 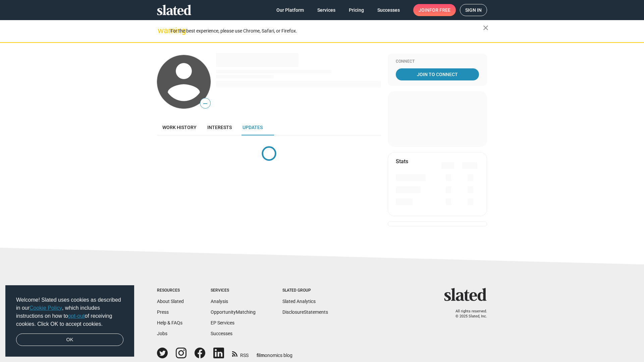 I want to click on span: Work history, so click(x=179, y=128).